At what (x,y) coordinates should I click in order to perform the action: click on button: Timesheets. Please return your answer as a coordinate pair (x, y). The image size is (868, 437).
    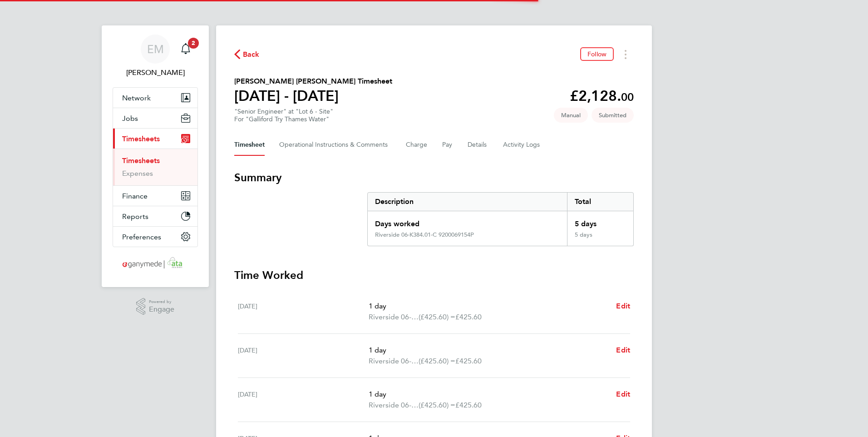
    Looking at the image, I should click on (155, 139).